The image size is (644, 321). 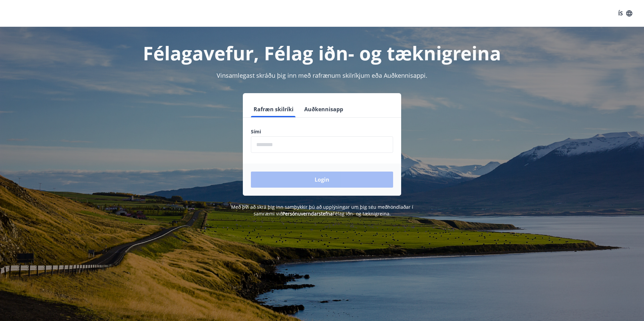 What do you see at coordinates (625, 13) in the screenshot?
I see `button: ÍS` at bounding box center [625, 13].